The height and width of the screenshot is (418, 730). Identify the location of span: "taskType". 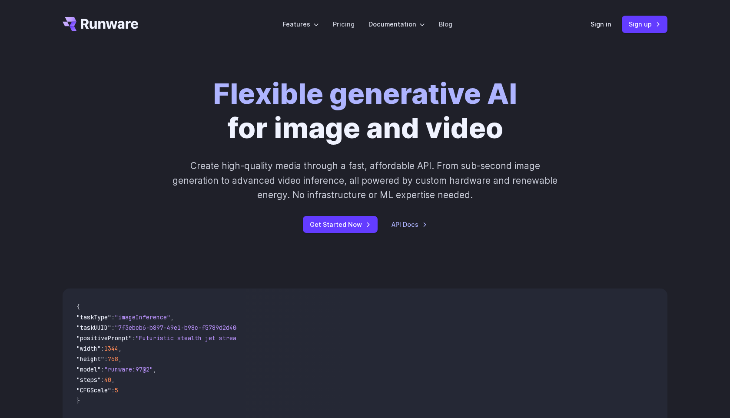
(94, 317).